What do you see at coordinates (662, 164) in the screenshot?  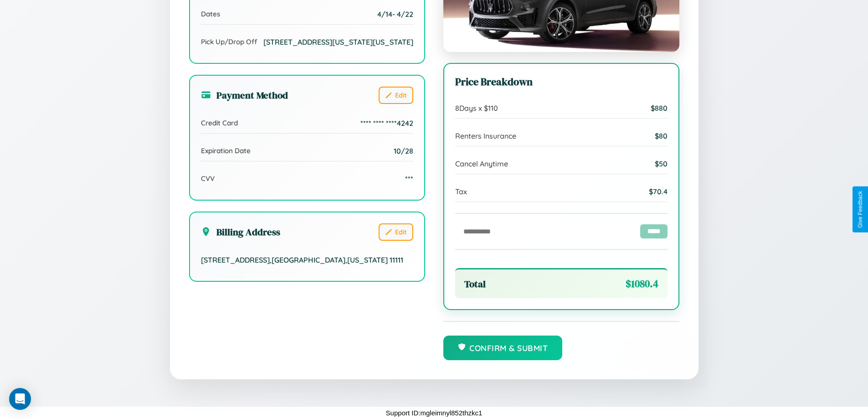 I see `span: $ 50` at bounding box center [662, 164].